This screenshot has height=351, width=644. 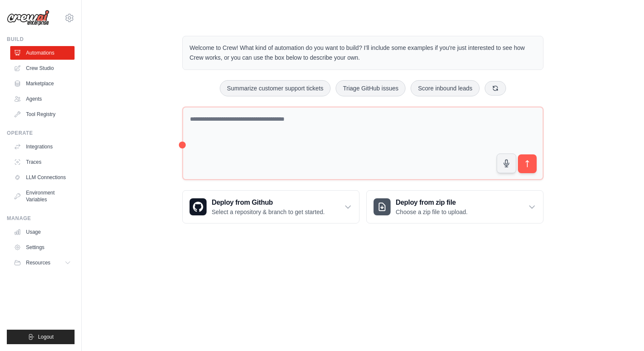 I want to click on h3: Create an automation, so click(x=548, y=290).